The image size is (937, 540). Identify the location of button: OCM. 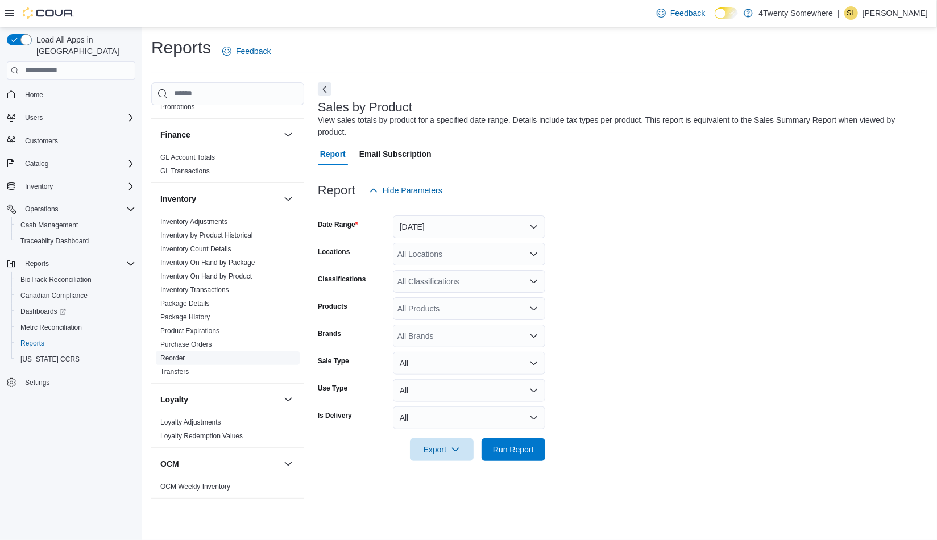
(288, 464).